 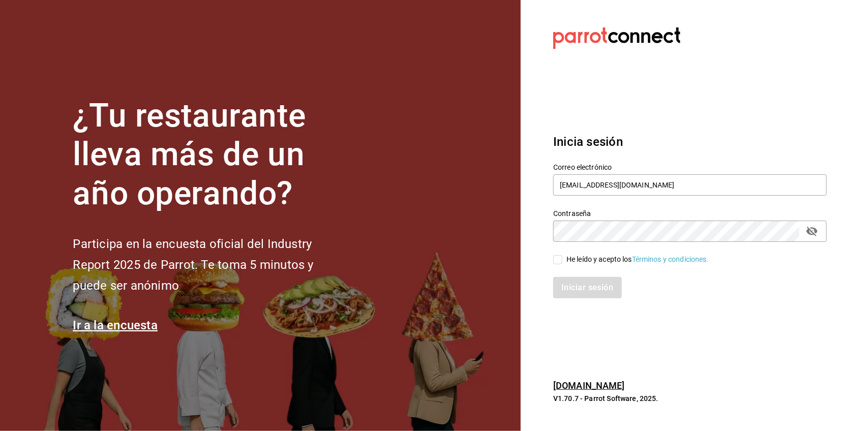 What do you see at coordinates (638, 259) in the screenshot?
I see `div: He leído y acepto los` at bounding box center [638, 259].